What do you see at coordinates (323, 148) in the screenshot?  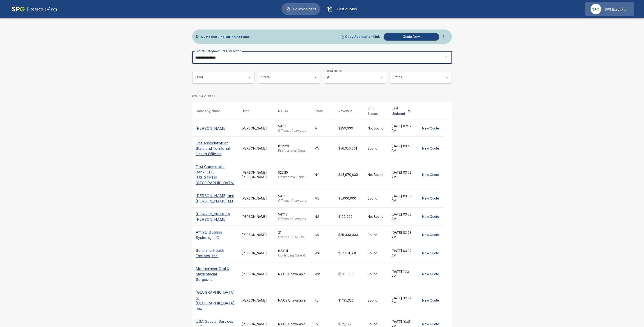 I see `td: VA` at bounding box center [323, 148].